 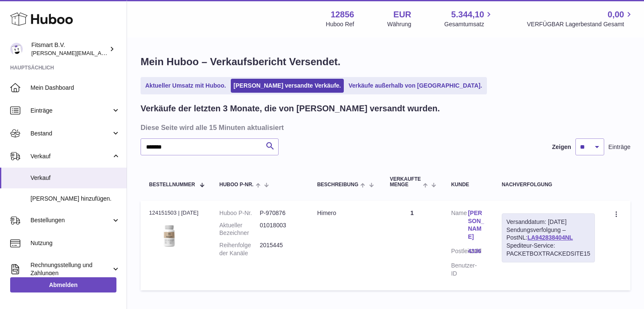 What do you see at coordinates (239, 250) in the screenshot?
I see `dt: Reihenfolge der Kanäle` at bounding box center [239, 250].